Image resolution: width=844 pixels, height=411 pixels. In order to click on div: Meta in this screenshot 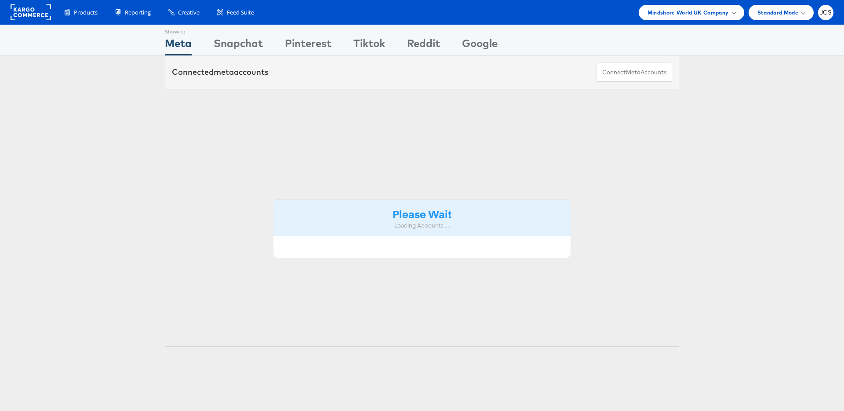, I will do `click(178, 45)`.